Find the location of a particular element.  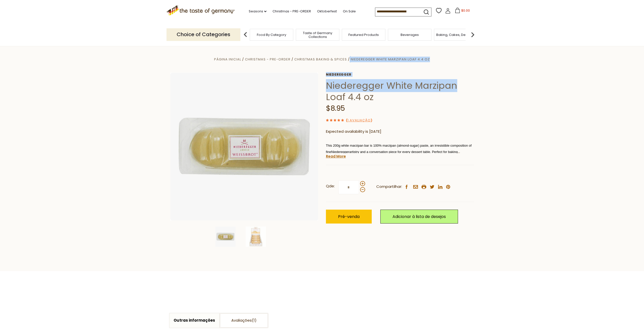

input: Qde: is located at coordinates (349, 187).